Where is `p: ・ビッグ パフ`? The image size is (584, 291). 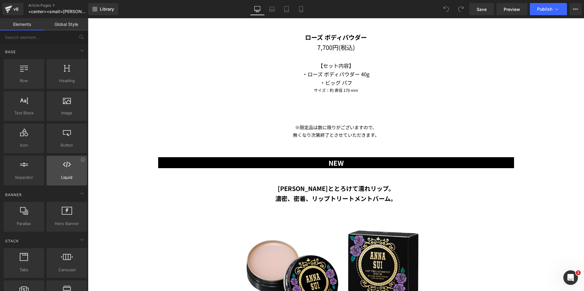
p: ・ビッグ パフ is located at coordinates (248, 64).